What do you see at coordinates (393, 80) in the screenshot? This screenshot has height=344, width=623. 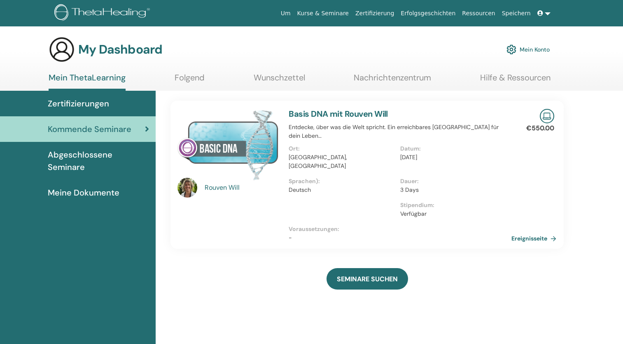 I see `a: Nachrichtenzentrum` at bounding box center [393, 80].